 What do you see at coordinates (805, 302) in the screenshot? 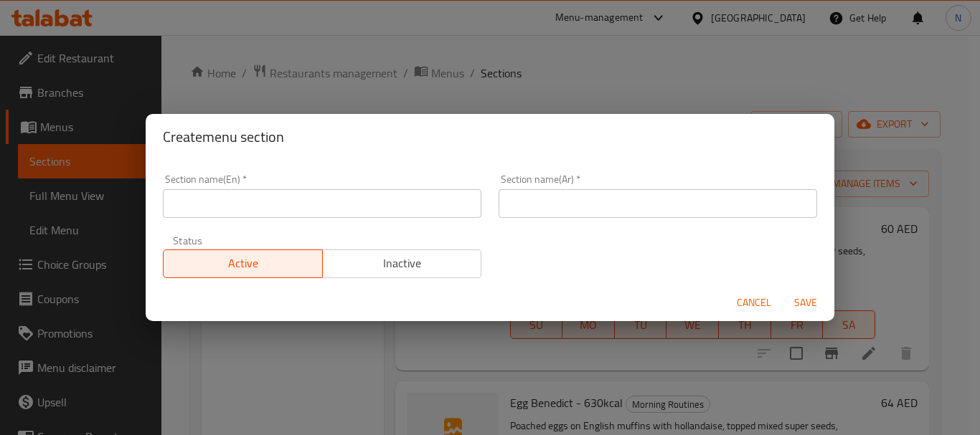
I see `button: Save` at bounding box center [805, 302].